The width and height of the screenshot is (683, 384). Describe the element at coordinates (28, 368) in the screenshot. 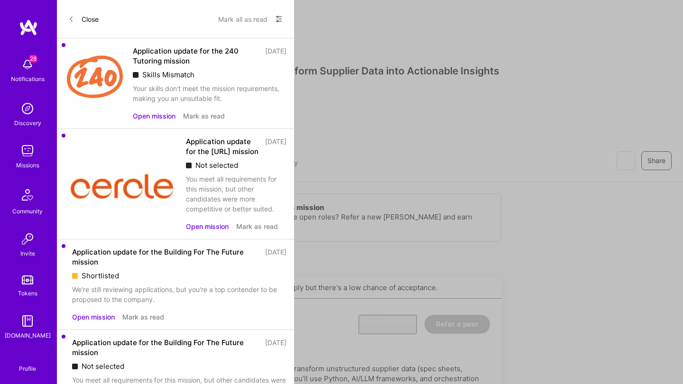

I see `div: Profile` at that location.